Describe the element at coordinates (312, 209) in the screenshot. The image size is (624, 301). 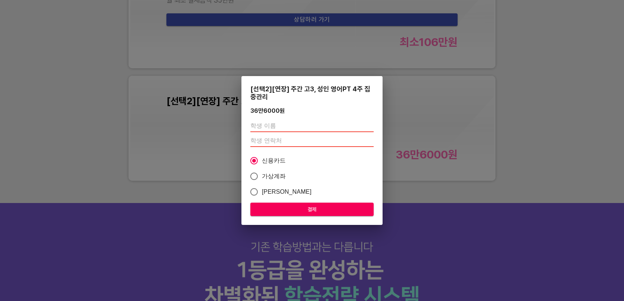
I see `span: 결제` at that location.